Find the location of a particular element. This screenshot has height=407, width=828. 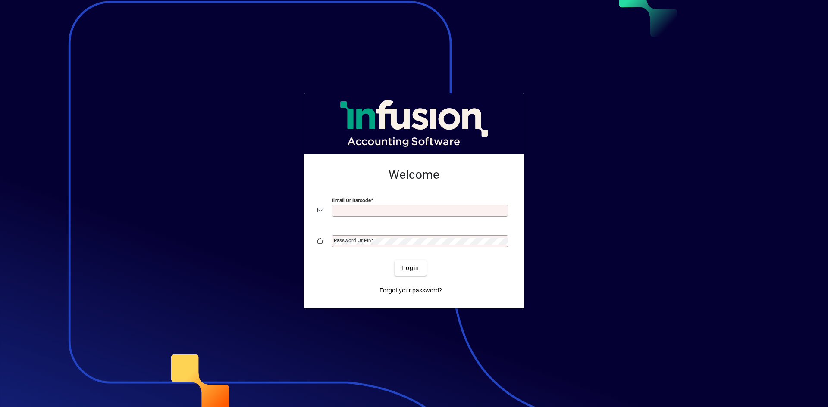

span: Forgot your password? is located at coordinates (410, 291).